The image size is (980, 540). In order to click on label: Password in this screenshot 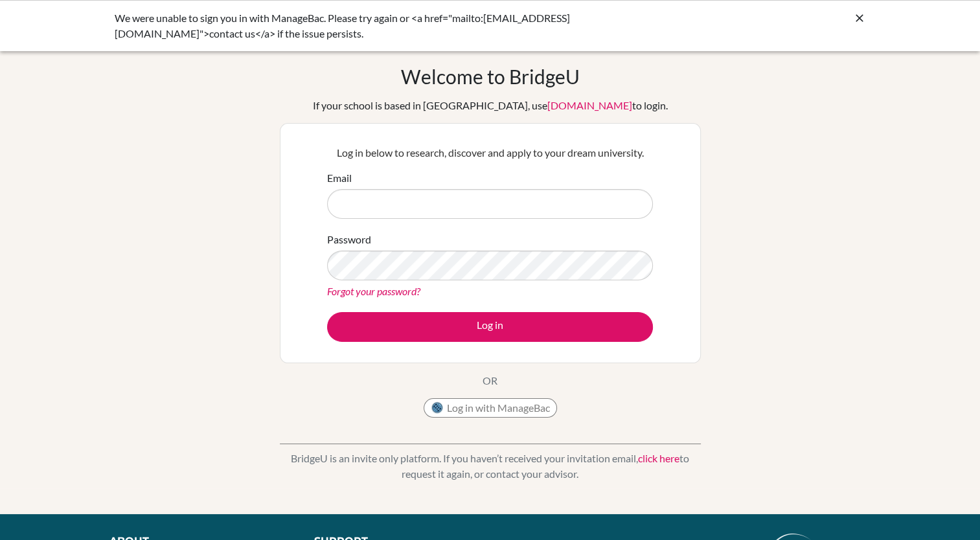, I will do `click(349, 239)`.